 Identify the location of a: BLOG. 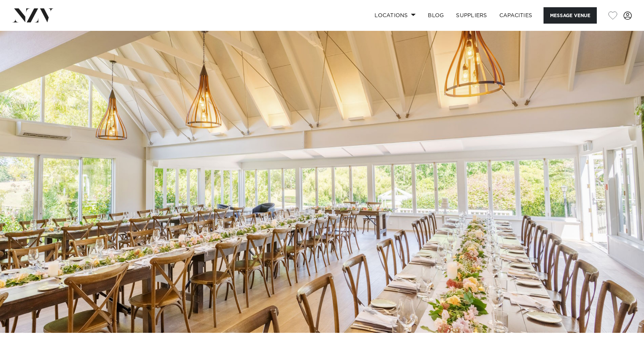
(436, 15).